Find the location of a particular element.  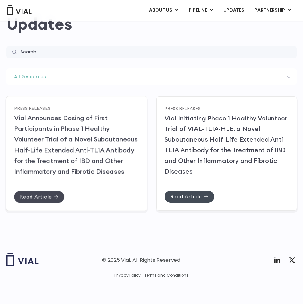

input: Search... is located at coordinates (157, 52).